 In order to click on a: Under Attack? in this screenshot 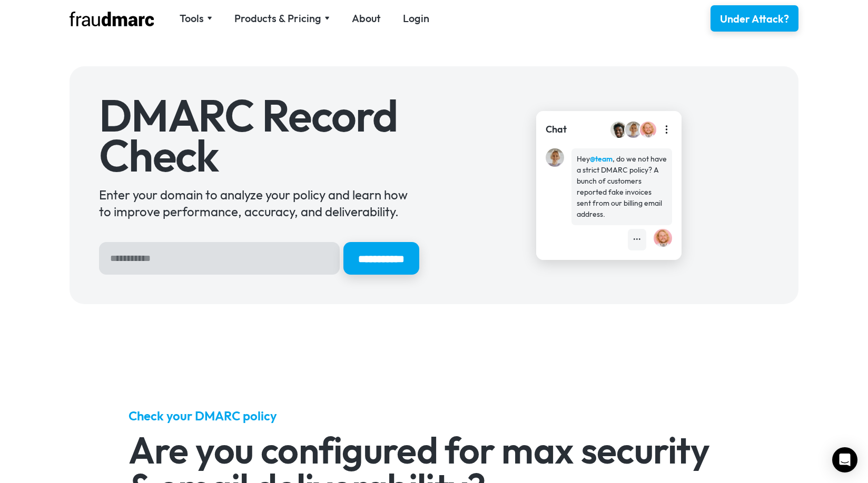, I will do `click(754, 19)`.